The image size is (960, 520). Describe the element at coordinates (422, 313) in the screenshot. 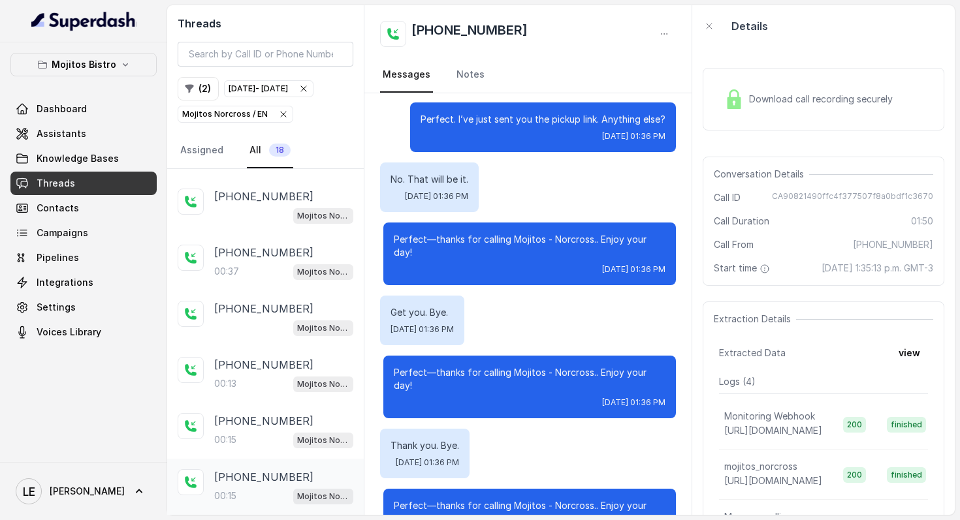

I see `p: Get you. Bye.` at that location.